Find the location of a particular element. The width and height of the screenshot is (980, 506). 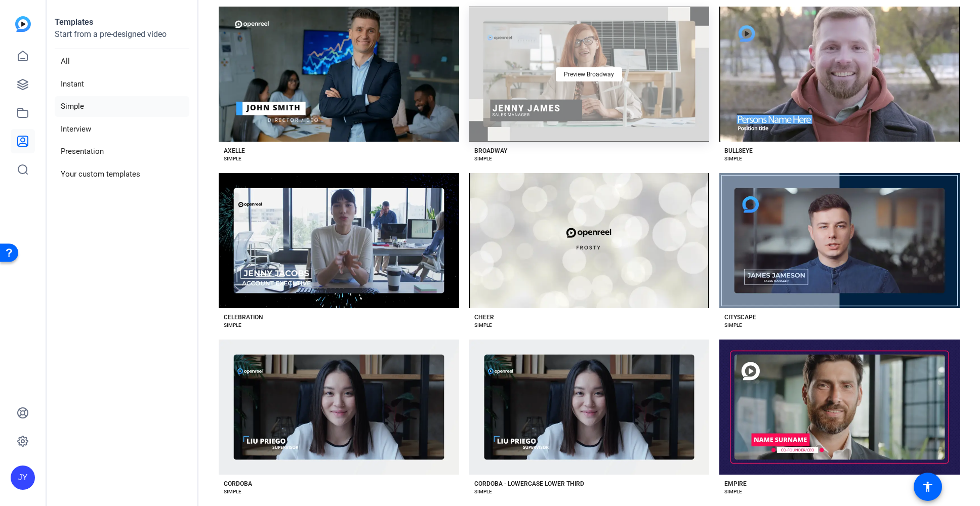

span: Preview Broadway is located at coordinates (589, 75).